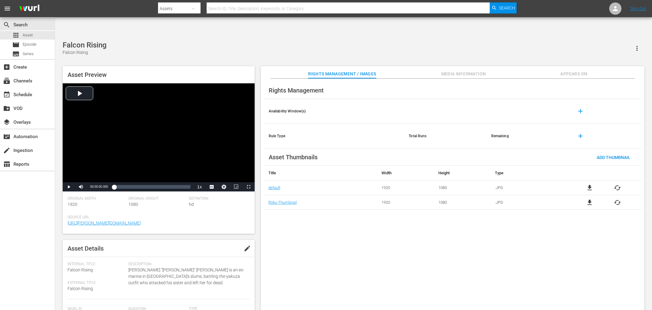  What do you see at coordinates (334, 136) in the screenshot?
I see `th: Rule Type` at bounding box center [334, 136].